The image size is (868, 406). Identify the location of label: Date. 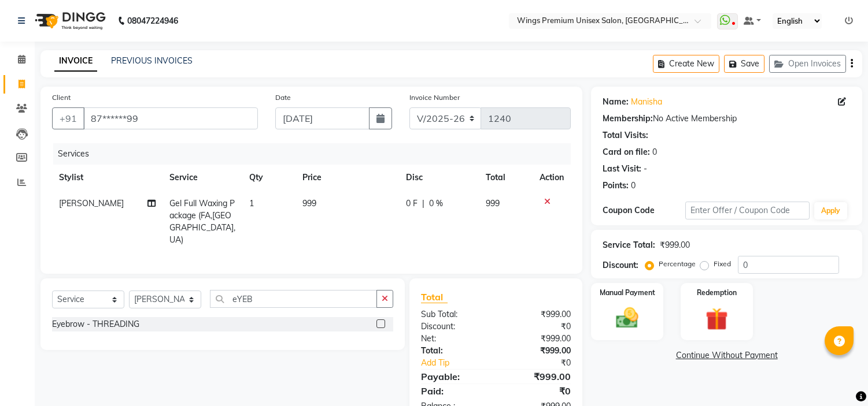
(283, 97).